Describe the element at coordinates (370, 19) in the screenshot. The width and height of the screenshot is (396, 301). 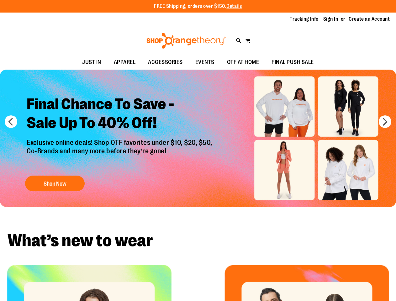
I see `a: Create an Account` at that location.